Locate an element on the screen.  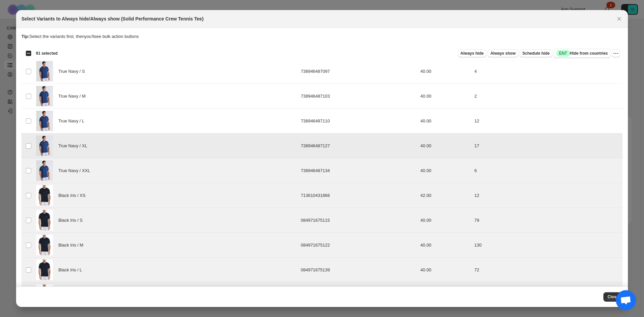
span: ENT is located at coordinates (563, 53).